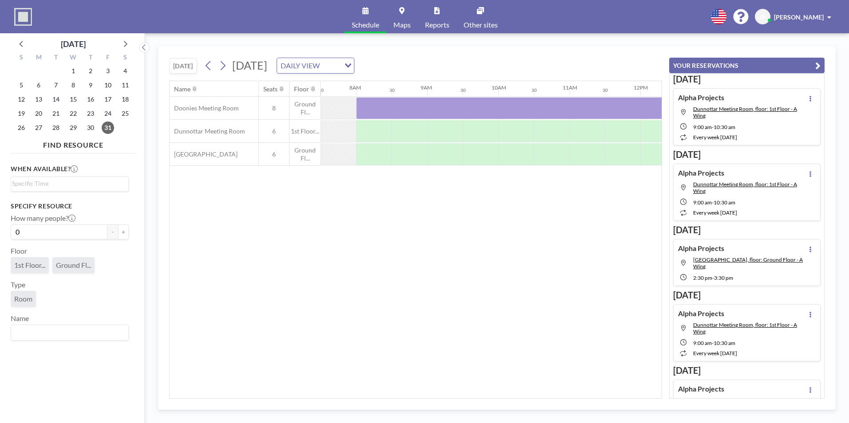  Describe the element at coordinates (569, 87) in the screenshot. I see `div: 11AM` at that location.